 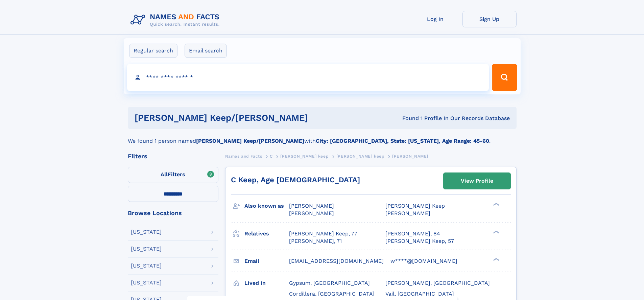 I want to click on h3: Lived in, so click(x=267, y=283).